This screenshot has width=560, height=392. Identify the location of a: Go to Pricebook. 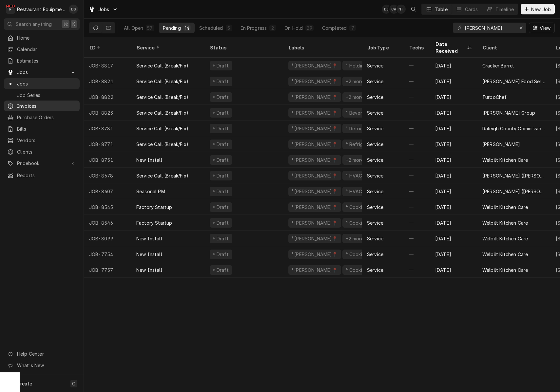
(41, 163).